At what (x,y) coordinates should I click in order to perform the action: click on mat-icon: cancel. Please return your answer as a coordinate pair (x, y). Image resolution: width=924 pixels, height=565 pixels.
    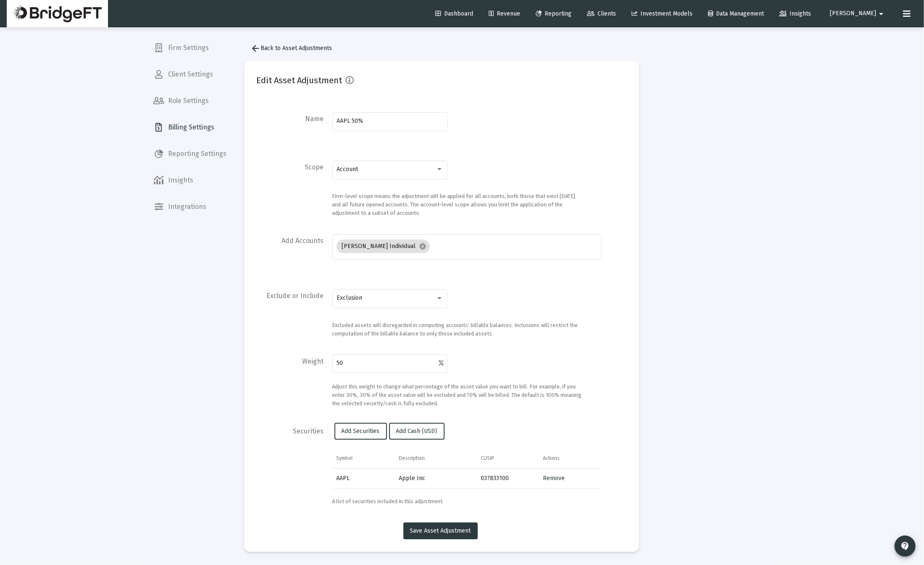
    Looking at the image, I should click on (423, 247).